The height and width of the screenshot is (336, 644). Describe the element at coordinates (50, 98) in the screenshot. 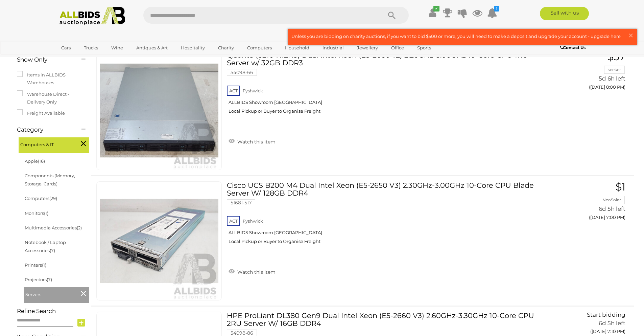

I see `label: Warehouse Direct - Delivery Only` at that location.